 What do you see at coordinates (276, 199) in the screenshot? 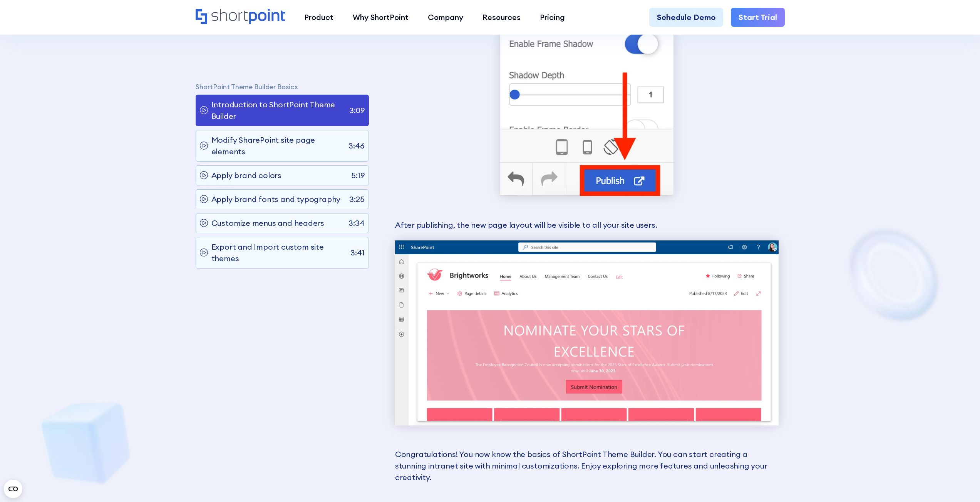
I see `p: Apply brand fonts and typography` at bounding box center [276, 199].